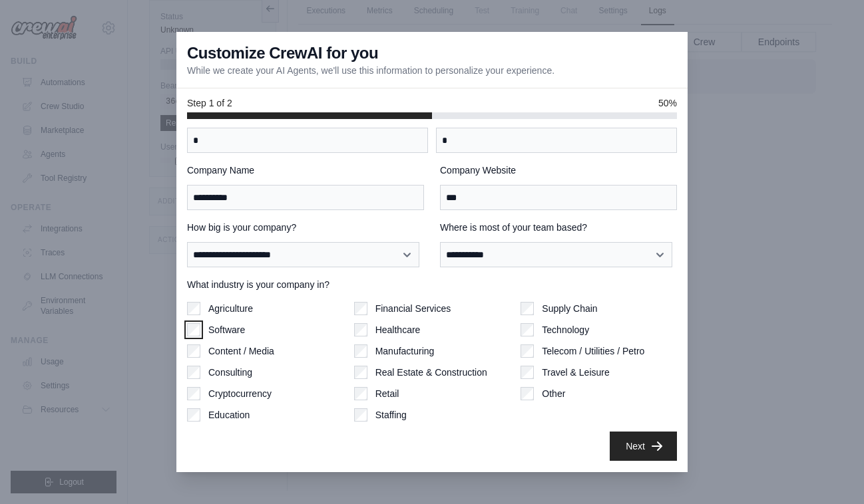 The image size is (864, 504). I want to click on label: Telecom / Utilities / Petro, so click(593, 351).